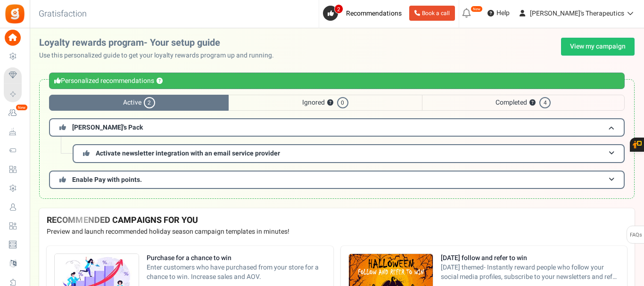 This screenshot has height=286, width=644. I want to click on span: Enter customers who have purchased from your store for a chance to win. Increase sales and AOV., so click(236, 272).